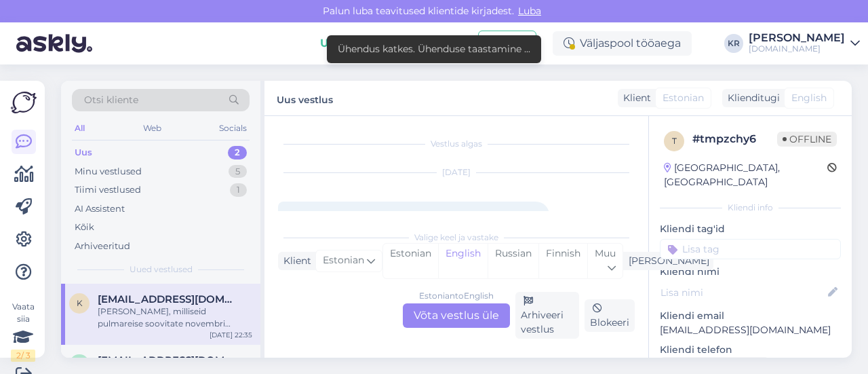  What do you see at coordinates (102, 246) in the screenshot?
I see `div: Arhiveeritud` at bounding box center [102, 246].